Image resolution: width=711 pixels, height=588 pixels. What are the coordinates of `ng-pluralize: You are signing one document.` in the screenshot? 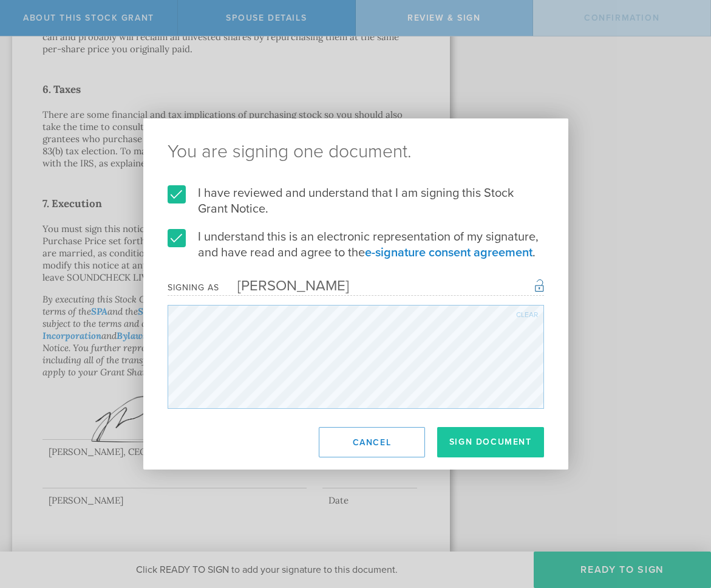 It's located at (356, 152).